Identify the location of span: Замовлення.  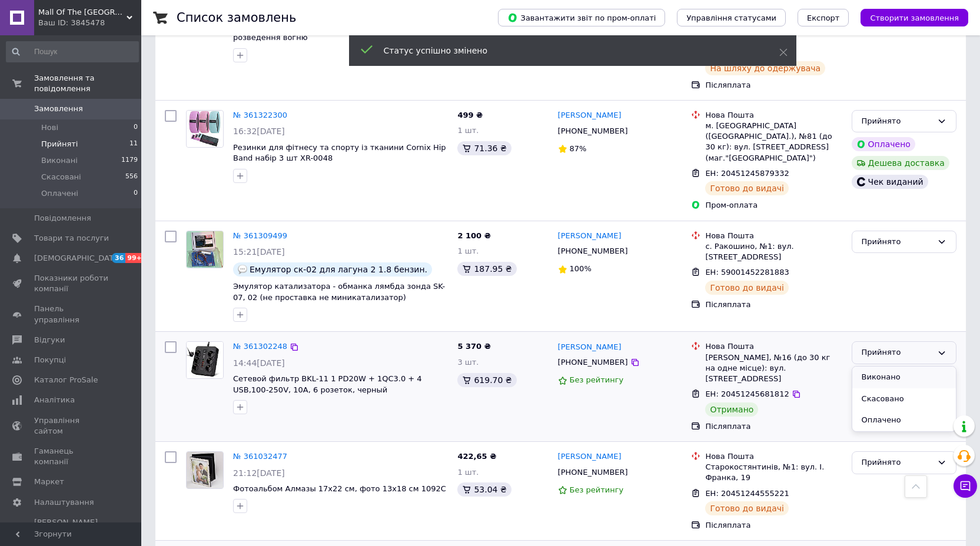
(59, 109).